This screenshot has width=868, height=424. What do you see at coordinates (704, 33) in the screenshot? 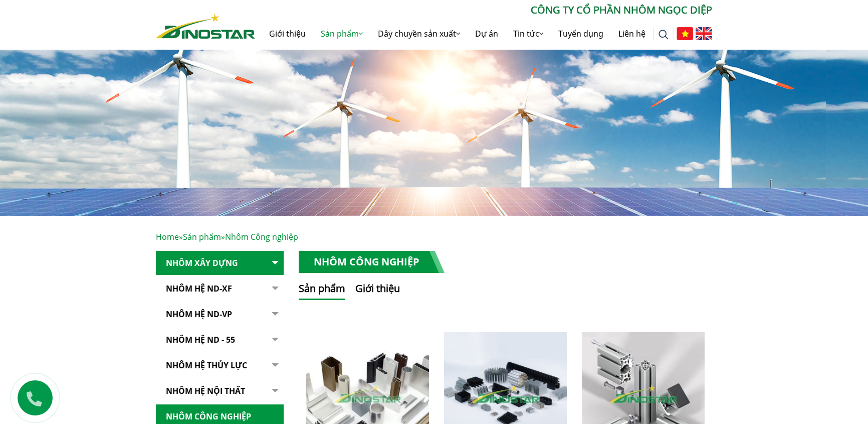
I see `img: English` at bounding box center [704, 33].